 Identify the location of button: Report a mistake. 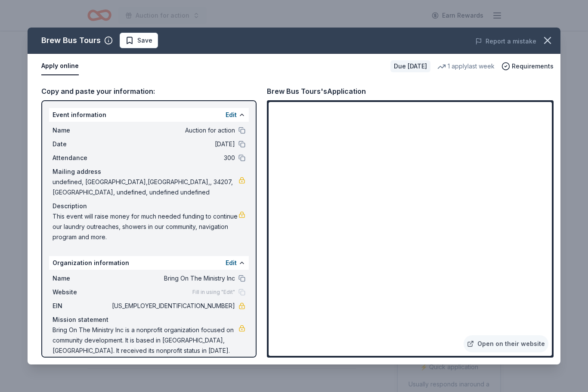
(506, 41).